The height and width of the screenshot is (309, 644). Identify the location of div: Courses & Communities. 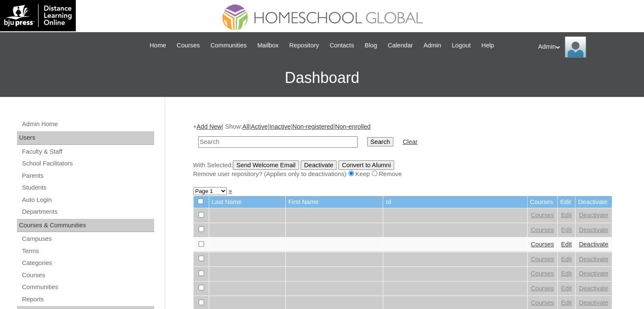
(85, 226).